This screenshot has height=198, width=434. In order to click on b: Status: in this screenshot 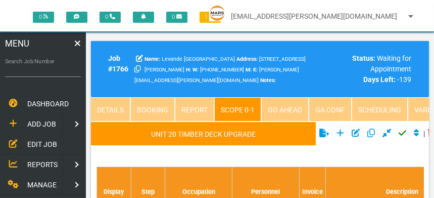, I will do `click(364, 58)`.